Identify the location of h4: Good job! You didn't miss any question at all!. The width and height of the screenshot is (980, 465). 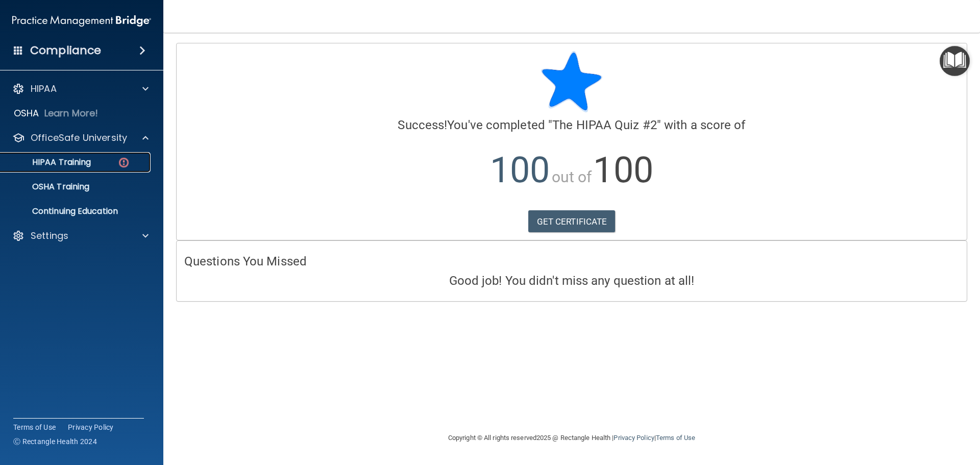
(572, 280).